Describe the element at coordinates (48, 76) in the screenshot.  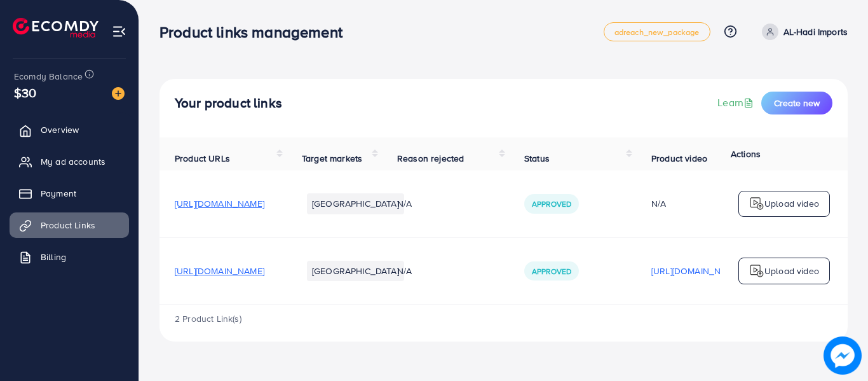
I see `span: Ecomdy Balance` at that location.